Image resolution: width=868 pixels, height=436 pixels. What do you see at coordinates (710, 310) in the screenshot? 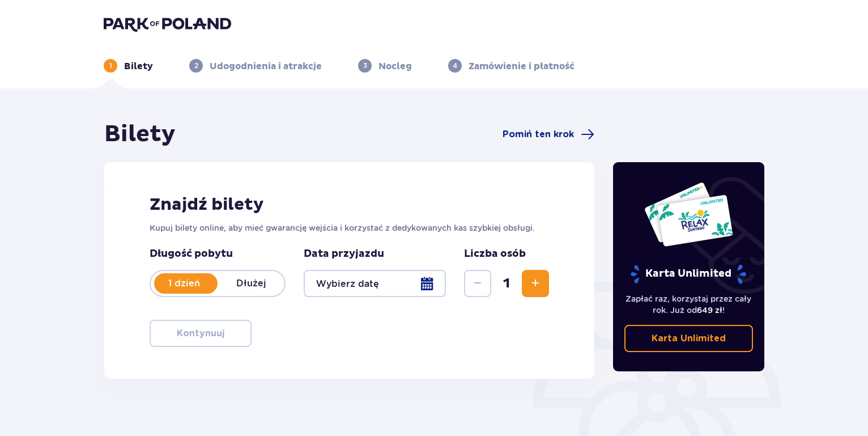
I see `span: 649 zł` at bounding box center [710, 310].